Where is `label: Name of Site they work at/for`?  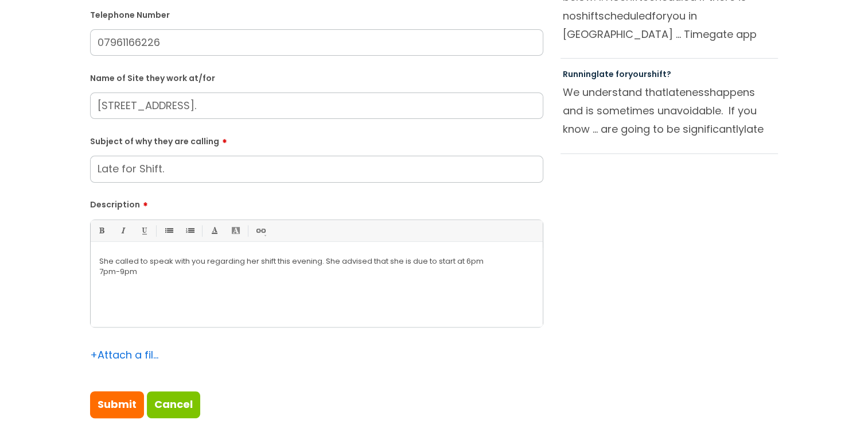
label: Name of Site they work at/for is located at coordinates (316, 77).